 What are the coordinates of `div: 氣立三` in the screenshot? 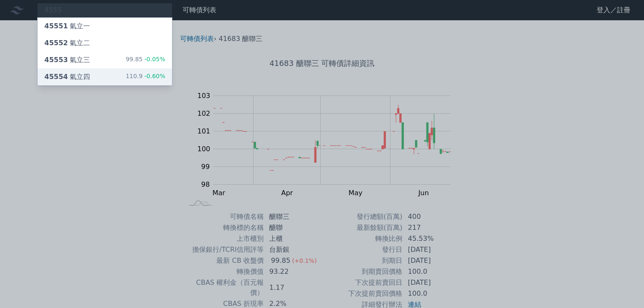 It's located at (67, 60).